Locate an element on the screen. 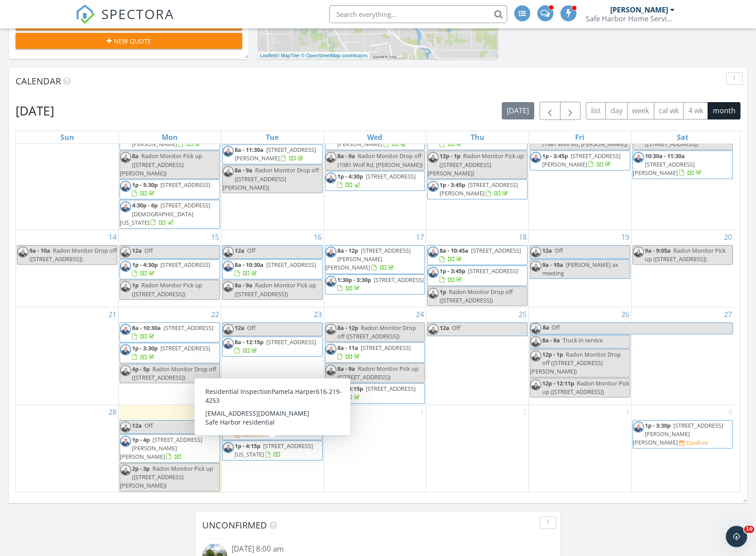  span: 8a - 11a is located at coordinates (347, 348).